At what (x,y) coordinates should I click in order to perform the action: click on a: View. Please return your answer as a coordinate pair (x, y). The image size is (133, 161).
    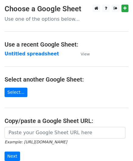
    Looking at the image, I should click on (82, 54).